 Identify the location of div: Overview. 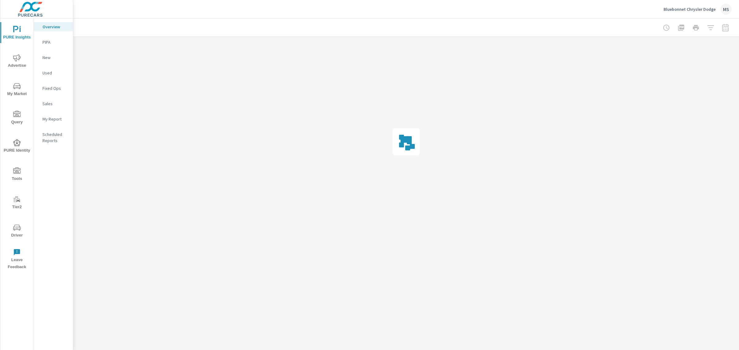
(53, 27).